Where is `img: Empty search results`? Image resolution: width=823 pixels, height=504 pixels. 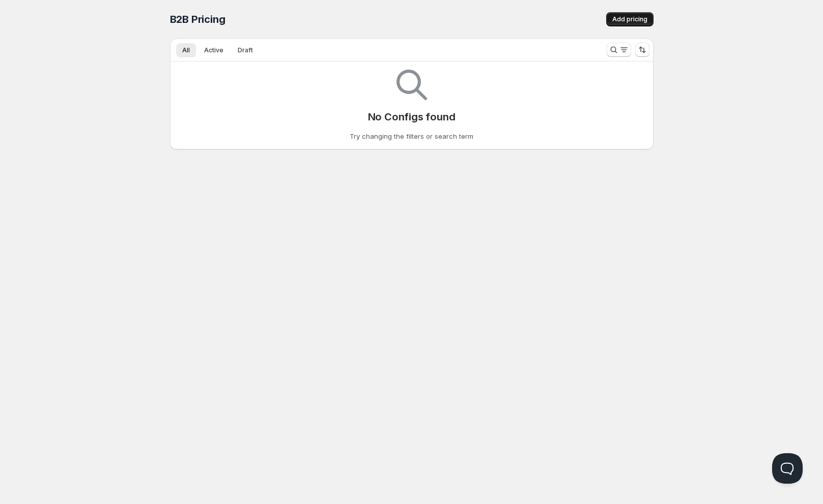 img: Empty search results is located at coordinates (412, 85).